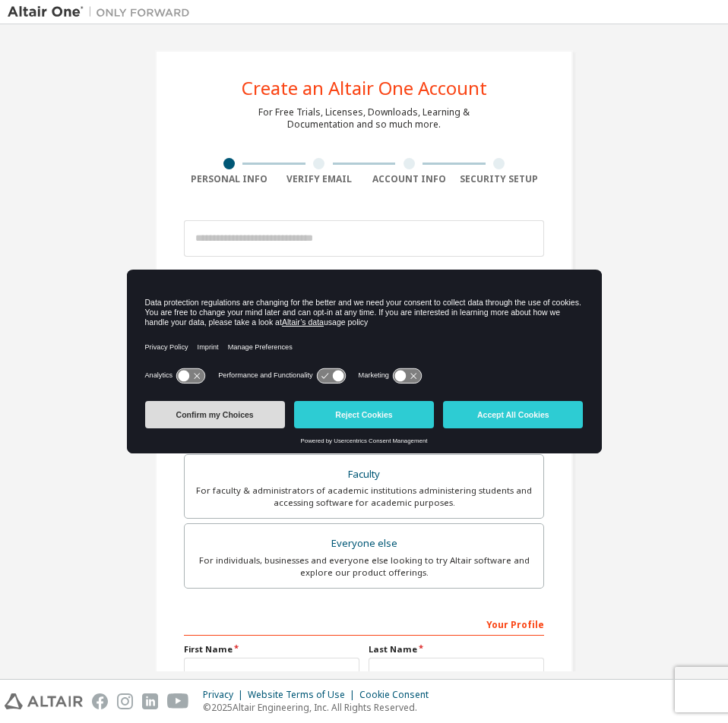 Image resolution: width=728 pixels, height=723 pixels. Describe the element at coordinates (364, 544) in the screenshot. I see `div: Everyone else` at that location.